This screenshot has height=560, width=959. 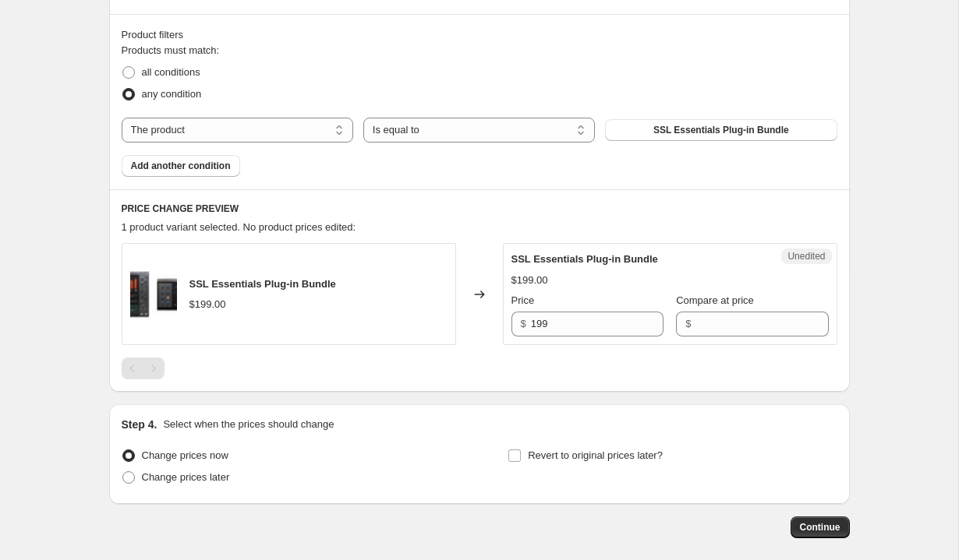 What do you see at coordinates (171, 71) in the screenshot?
I see `span: all conditions` at bounding box center [171, 71].